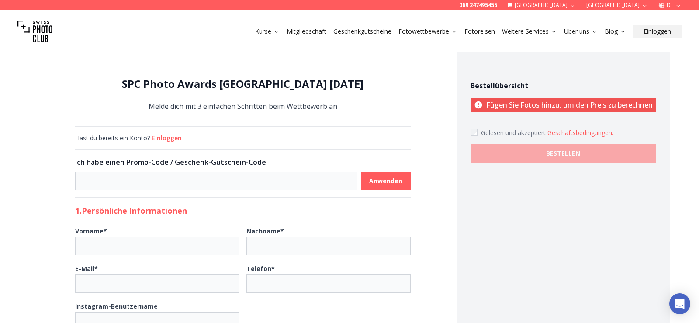 Image resolution: width=699 pixels, height=323 pixels. What do you see at coordinates (530, 31) in the screenshot?
I see `a: Weitere Services` at bounding box center [530, 31].